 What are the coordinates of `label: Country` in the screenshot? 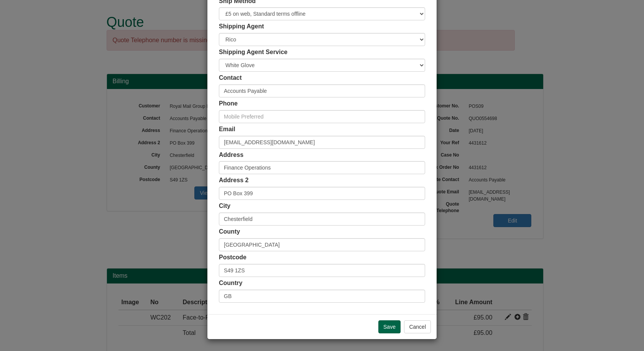 It's located at (230, 283).